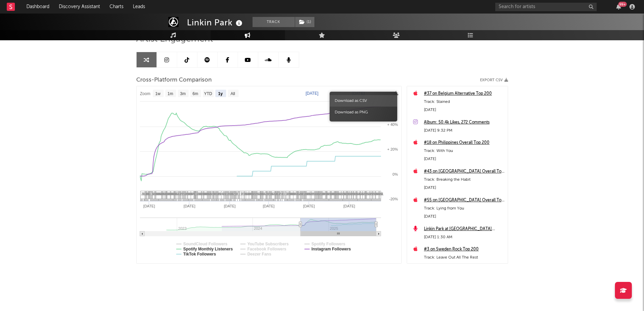  I want to click on span: 22, so click(330, 194).